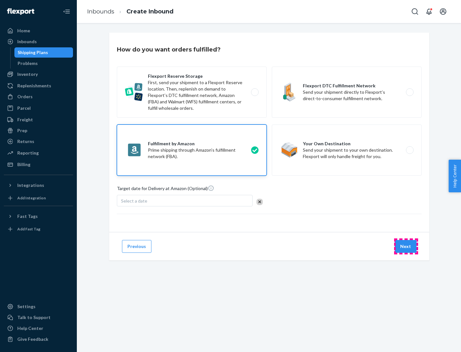  I want to click on a: Add Integration, so click(38, 198).